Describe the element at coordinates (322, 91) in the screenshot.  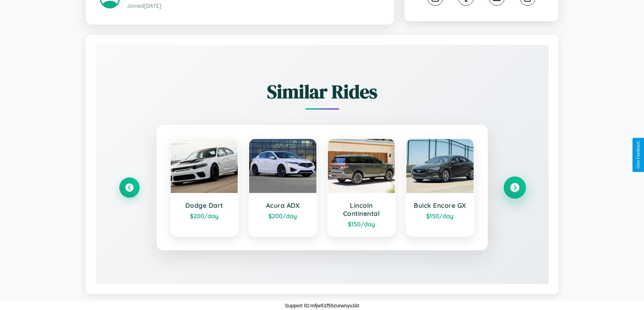
I see `h2: Similar Rides` at that location.